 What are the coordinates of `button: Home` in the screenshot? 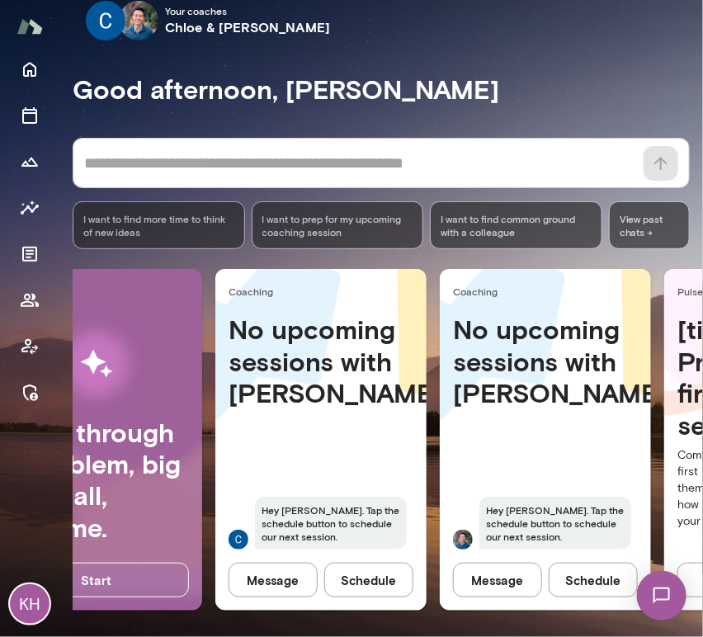 It's located at (30, 69).